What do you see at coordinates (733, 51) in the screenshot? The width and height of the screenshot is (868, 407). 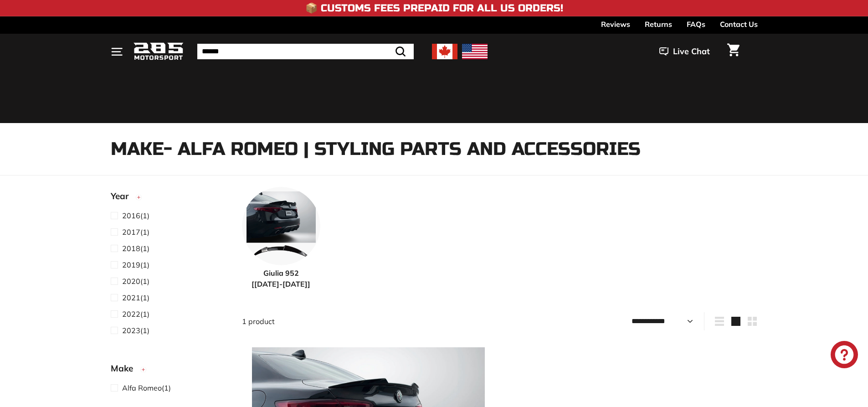 I see `a: Cart` at bounding box center [733, 51].